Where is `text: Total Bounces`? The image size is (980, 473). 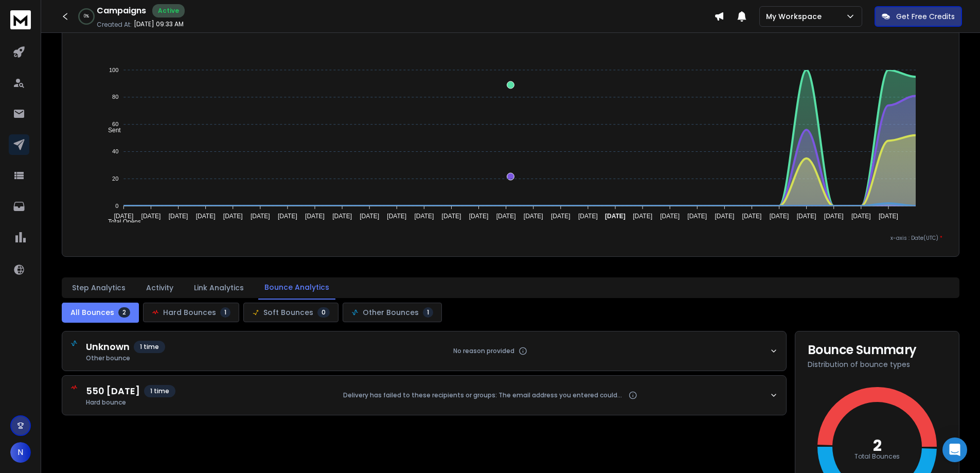 text: Total Bounces is located at coordinates (878, 456).